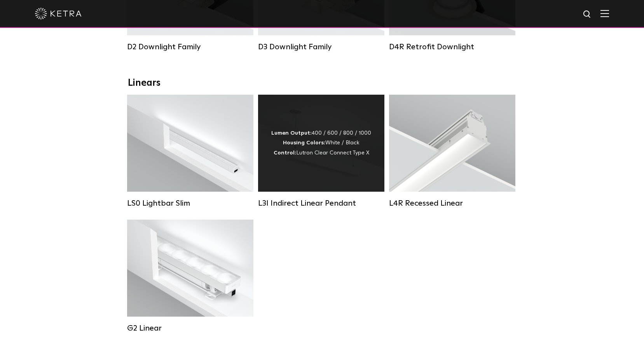  I want to click on img: Hamburger%20Nav.svg, so click(605, 13).